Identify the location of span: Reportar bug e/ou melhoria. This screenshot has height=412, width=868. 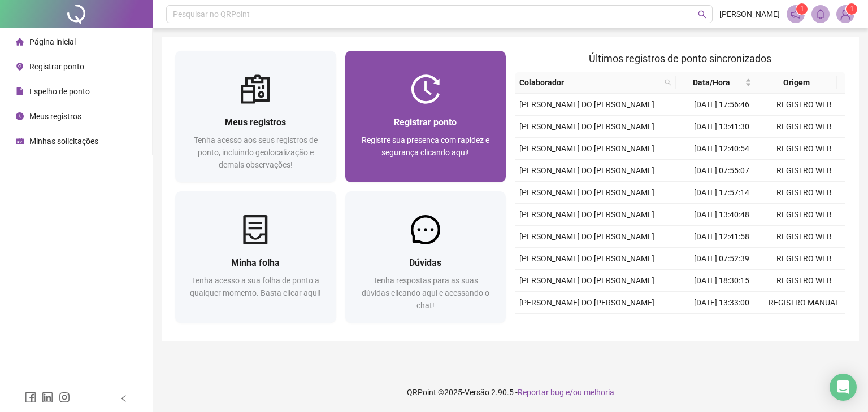
(566, 392).